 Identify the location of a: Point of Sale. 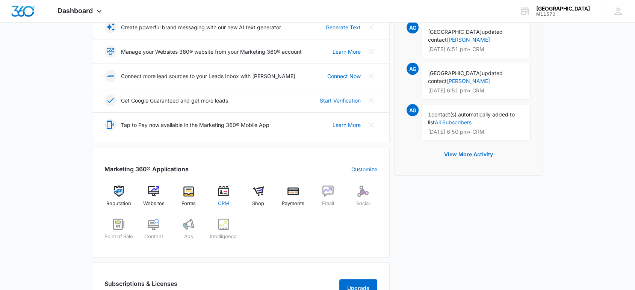
(119, 232).